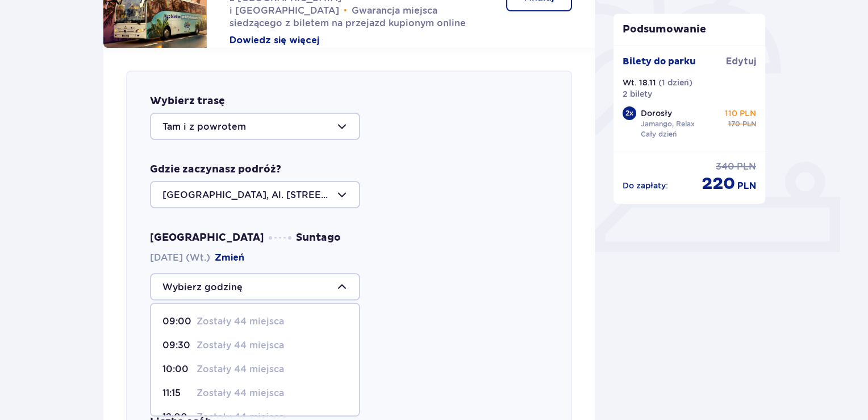  What do you see at coordinates (675, 82) in the screenshot?
I see `p: ( 1 dzień )` at bounding box center [675, 82].